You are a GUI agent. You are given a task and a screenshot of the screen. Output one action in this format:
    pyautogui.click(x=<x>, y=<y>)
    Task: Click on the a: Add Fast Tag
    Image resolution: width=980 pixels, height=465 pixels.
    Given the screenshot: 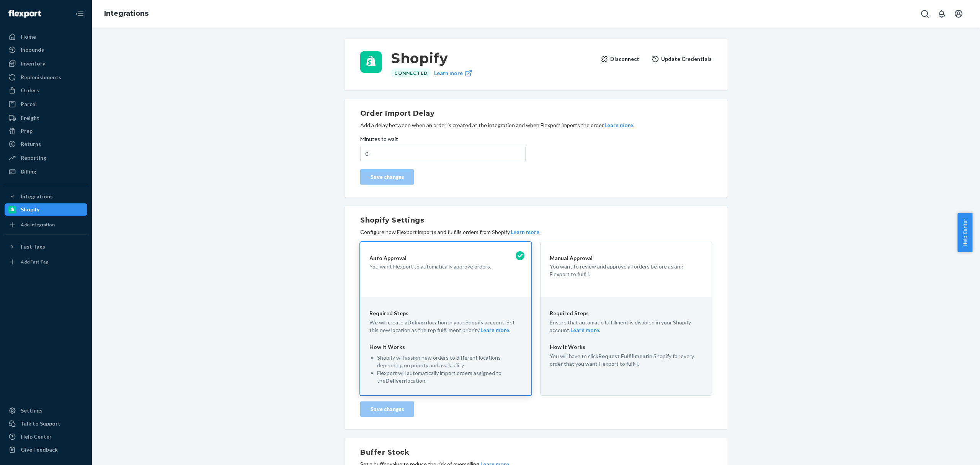 What is the action you would take?
    pyautogui.click(x=46, y=262)
    